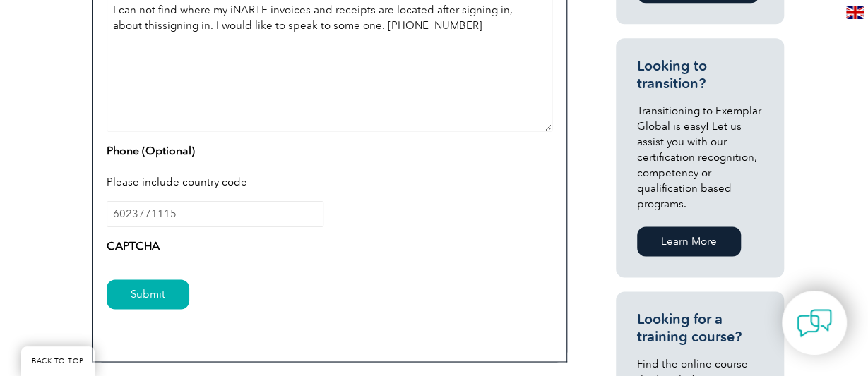 Image resolution: width=868 pixels, height=376 pixels. What do you see at coordinates (329, 184) in the screenshot?
I see `div: Please include country code` at bounding box center [329, 184].